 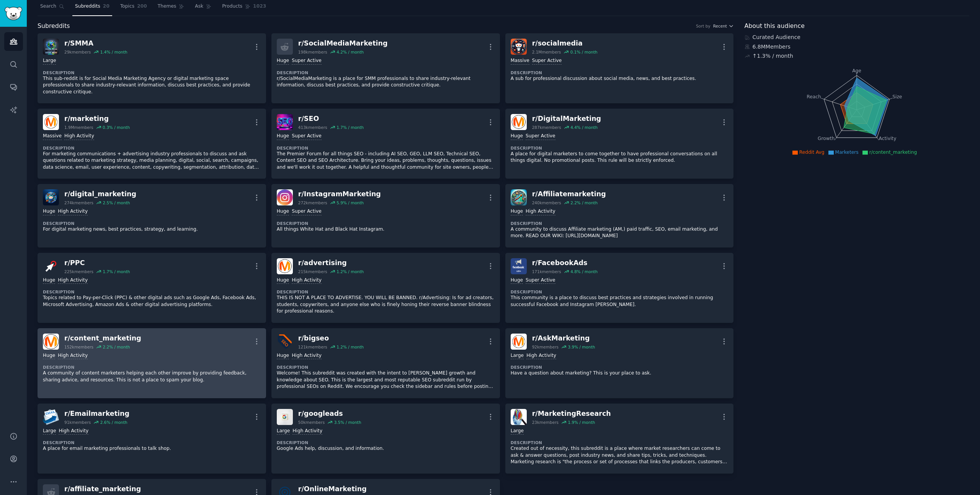 What do you see at coordinates (569, 194) in the screenshot?
I see `div: r/ Affiliatemarketing` at bounding box center [569, 194].